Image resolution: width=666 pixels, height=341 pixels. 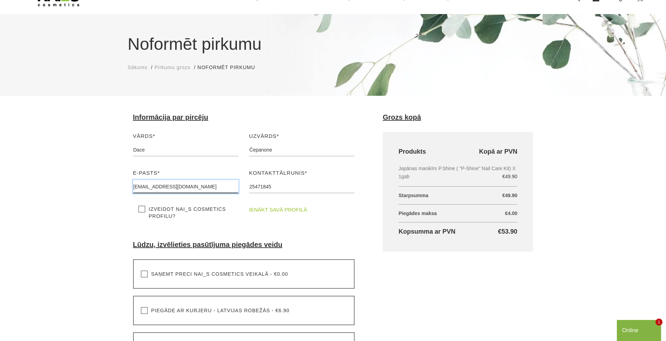 What do you see at coordinates (458, 152) in the screenshot?
I see `h4: Produkts` at bounding box center [458, 152].